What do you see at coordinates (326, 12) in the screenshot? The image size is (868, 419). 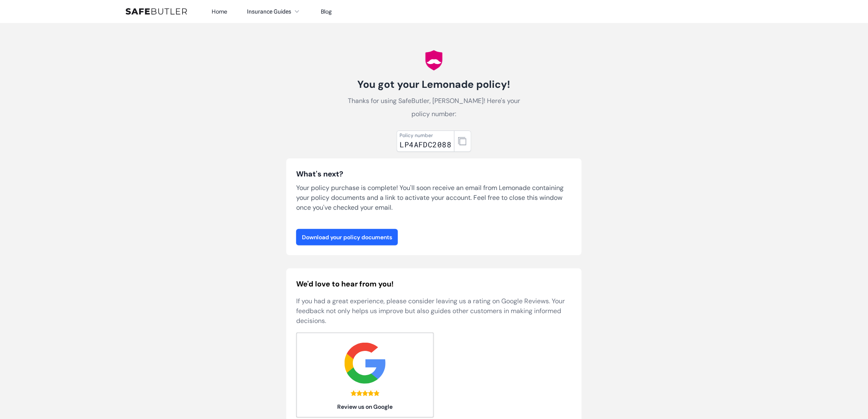 I see `a: Blog` at bounding box center [326, 12].